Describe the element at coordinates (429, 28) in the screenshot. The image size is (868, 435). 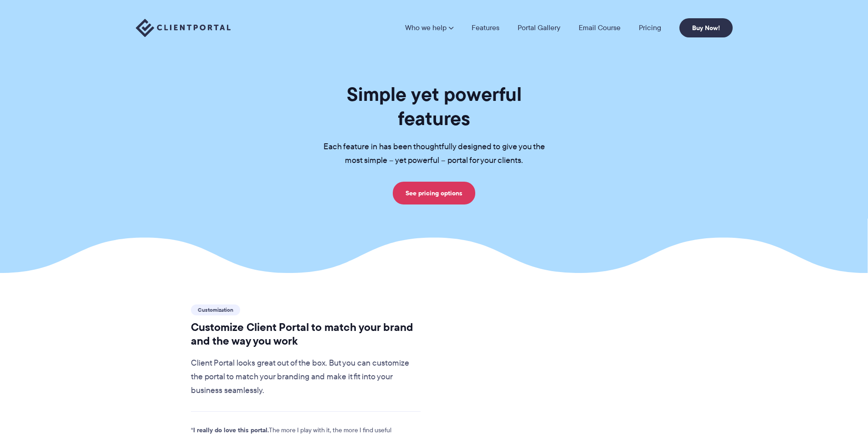
I see `a: Who we help` at that location.